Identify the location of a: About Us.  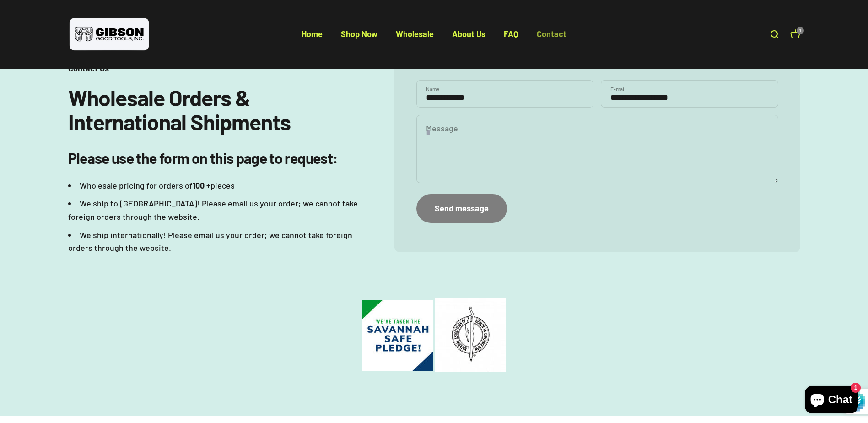
(469, 34).